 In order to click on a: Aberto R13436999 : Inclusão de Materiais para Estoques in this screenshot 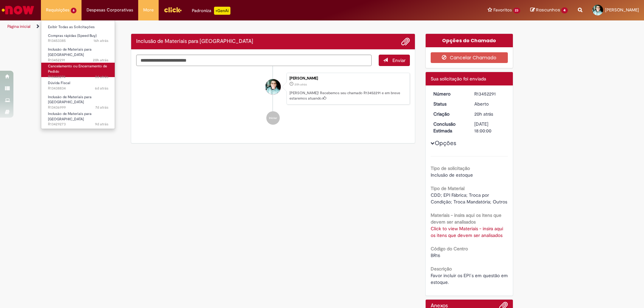, I will do `click(78, 100)`.